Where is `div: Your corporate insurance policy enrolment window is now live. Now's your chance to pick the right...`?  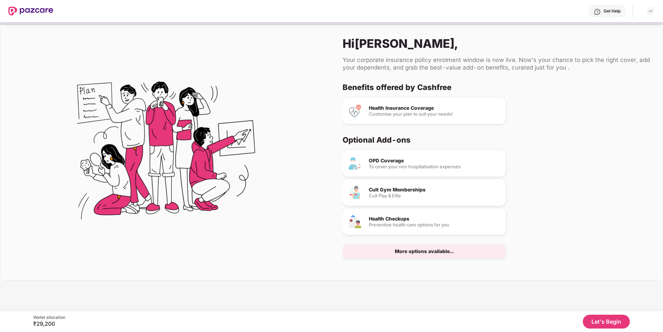 div: Your corporate insurance policy enrolment window is now live. Now's your chance to pick the right... is located at coordinates (497, 64).